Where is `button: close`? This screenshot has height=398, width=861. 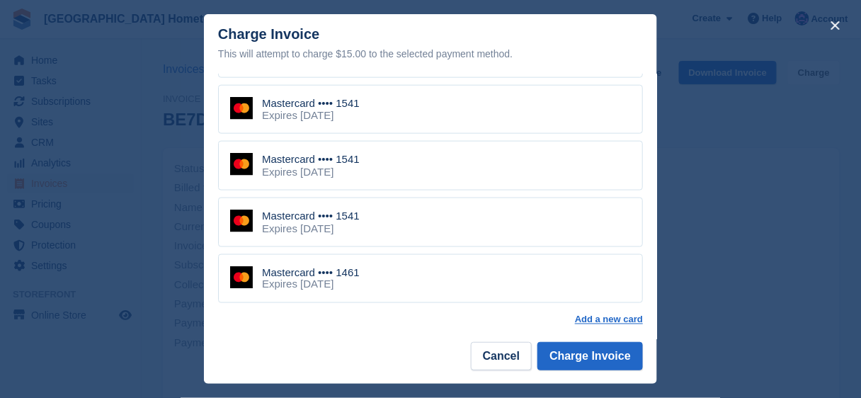 button: close is located at coordinates (836, 25).